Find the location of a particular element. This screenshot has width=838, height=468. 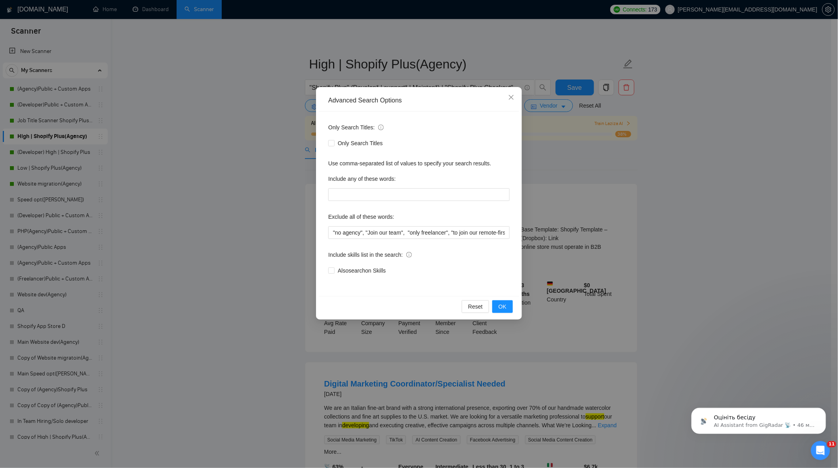

p: Message from AI Assistant from GigRadar 📡, sent 46 мин назад is located at coordinates (85, 34).